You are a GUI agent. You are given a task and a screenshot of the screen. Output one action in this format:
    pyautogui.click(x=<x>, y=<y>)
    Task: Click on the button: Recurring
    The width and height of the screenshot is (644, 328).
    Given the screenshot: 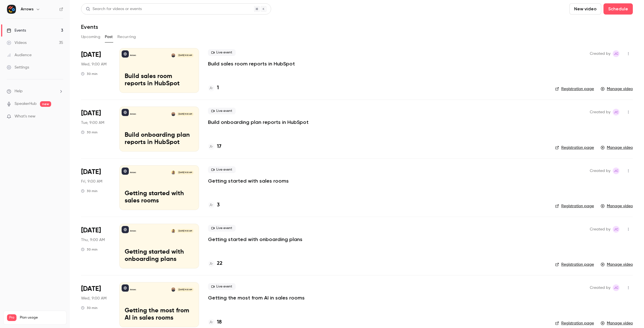 What is the action you would take?
    pyautogui.click(x=127, y=37)
    